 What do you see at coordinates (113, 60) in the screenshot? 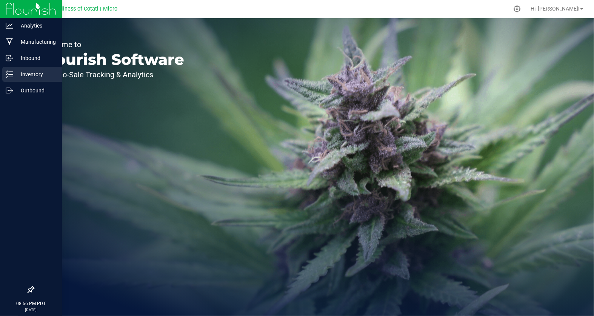
I see `p: Flourish Software` at bounding box center [113, 60].